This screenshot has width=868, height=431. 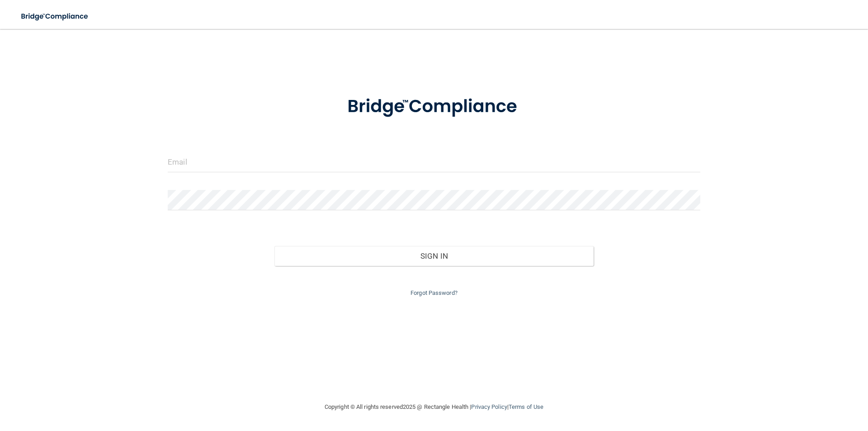 What do you see at coordinates (525, 407) in the screenshot?
I see `a: Terms of Use` at bounding box center [525, 407].